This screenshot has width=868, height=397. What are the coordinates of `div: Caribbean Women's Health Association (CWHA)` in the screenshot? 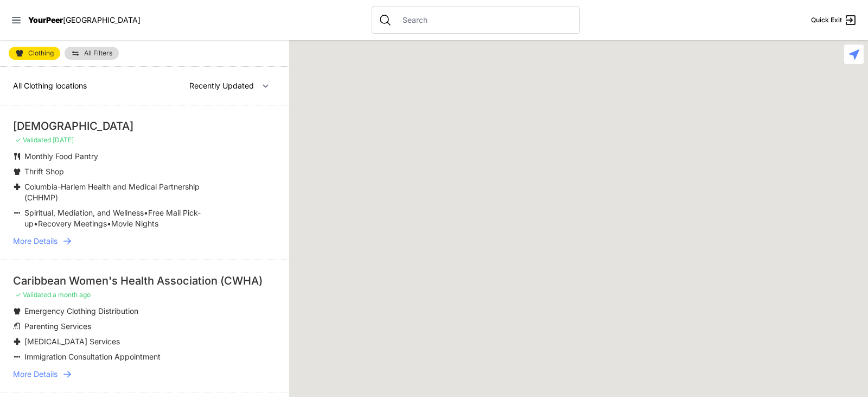 It's located at (144, 281).